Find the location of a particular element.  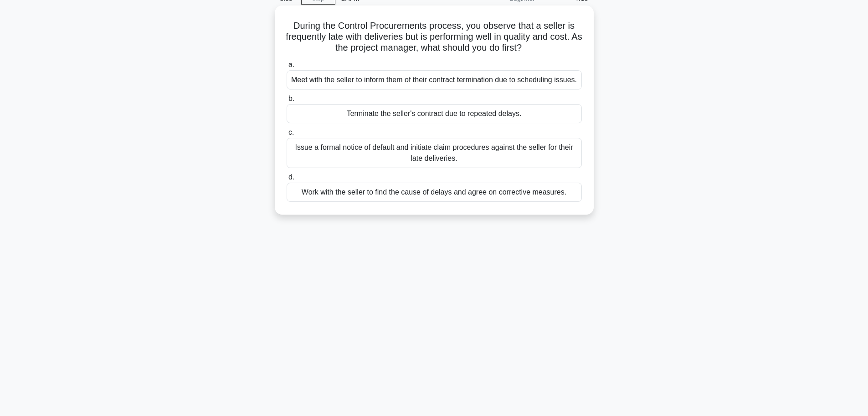

span: a. is located at coordinates (291, 64).